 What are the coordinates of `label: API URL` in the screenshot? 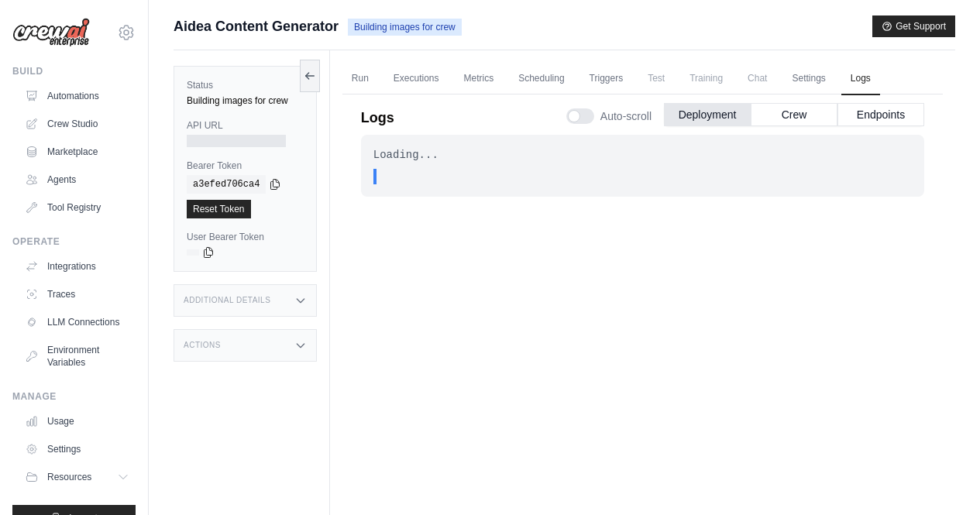 It's located at (244, 125).